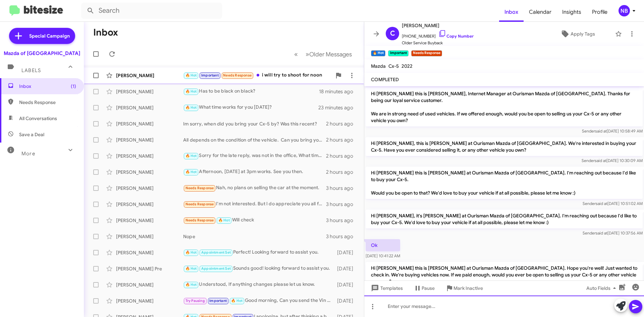 This screenshot has height=317, width=644. Describe the element at coordinates (255, 188) in the screenshot. I see `div: Nah, no plans on selling the car at the moment.` at that location.